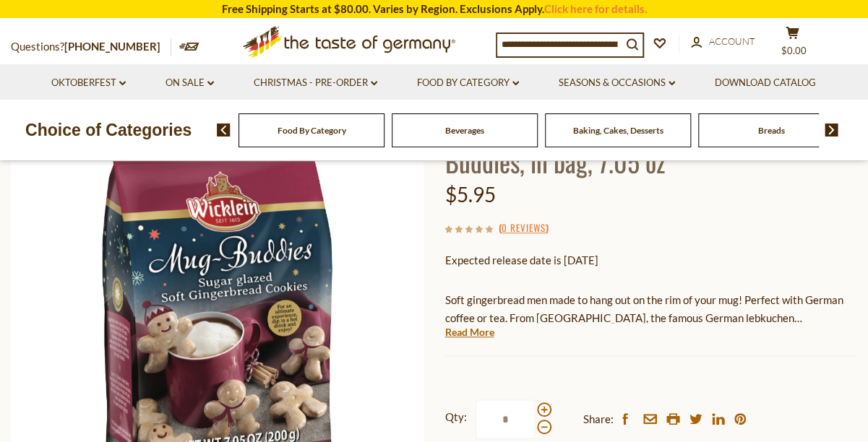  I want to click on img: previous arrow, so click(223, 130).